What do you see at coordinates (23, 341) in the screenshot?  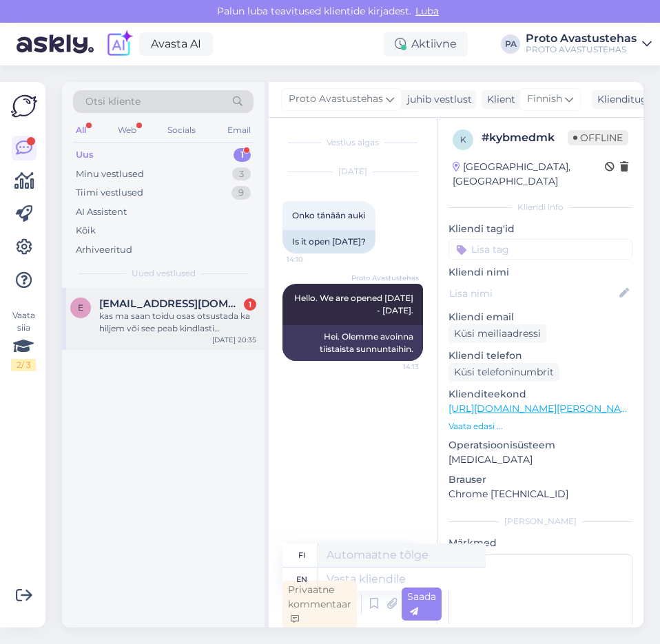 I see `div: Vaata siia` at bounding box center [23, 341].